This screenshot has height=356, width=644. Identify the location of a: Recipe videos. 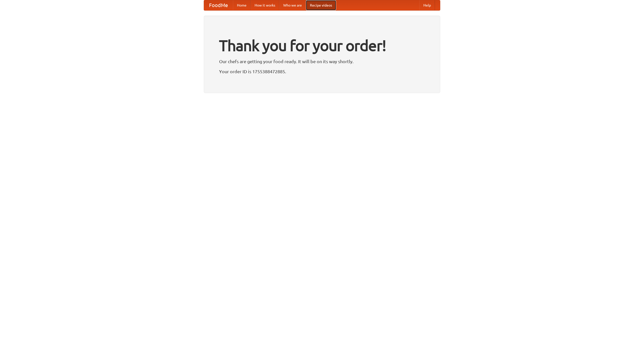
(321, 5).